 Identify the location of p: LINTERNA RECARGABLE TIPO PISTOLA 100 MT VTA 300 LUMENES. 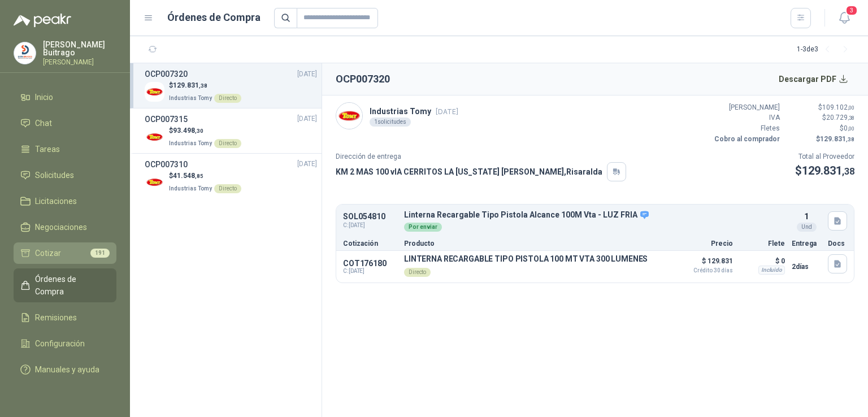
(525, 259).